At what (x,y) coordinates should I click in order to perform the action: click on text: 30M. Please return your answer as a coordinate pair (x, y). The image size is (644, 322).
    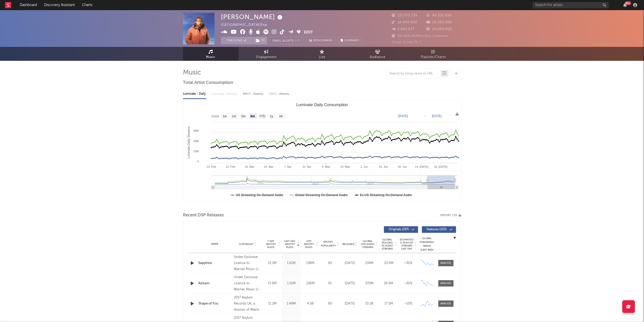
    Looking at the image, I should click on (196, 131).